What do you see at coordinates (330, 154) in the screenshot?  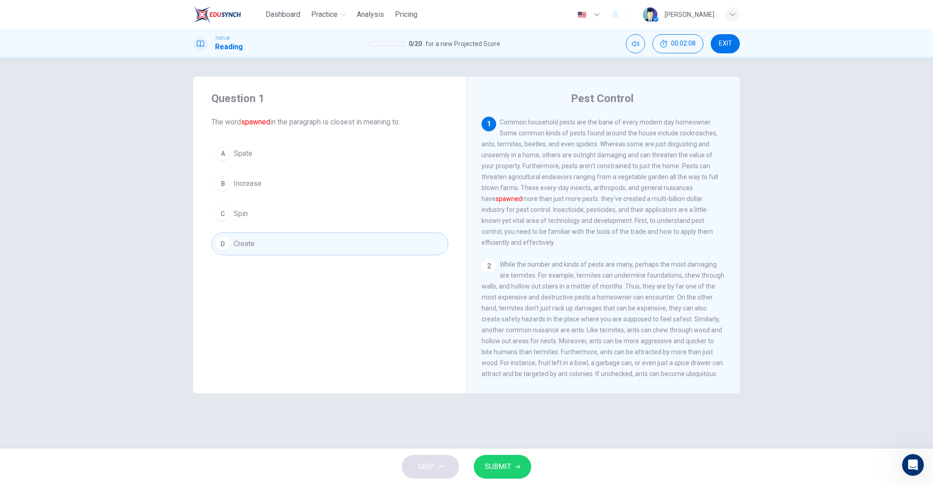 I see `button: ASpate` at bounding box center [330, 154].